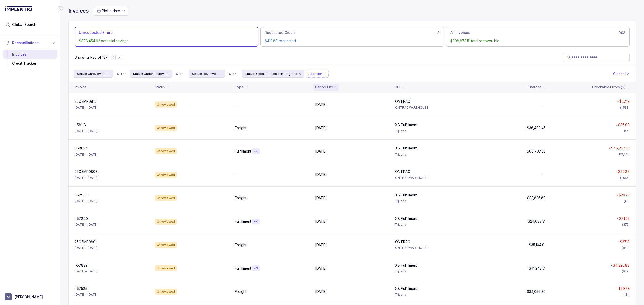  I want to click on p: I-57585, so click(81, 289).